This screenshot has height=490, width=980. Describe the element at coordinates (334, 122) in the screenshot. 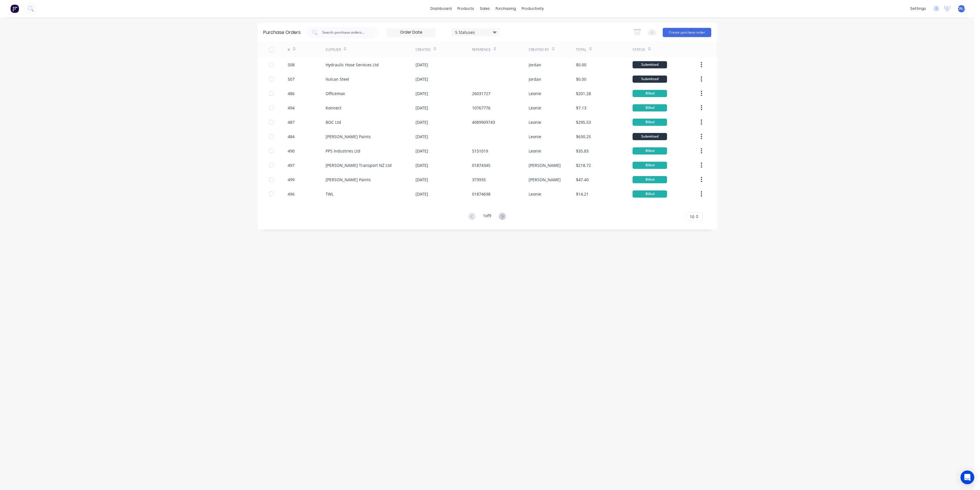

I see `div: BOC Ltd` at that location.